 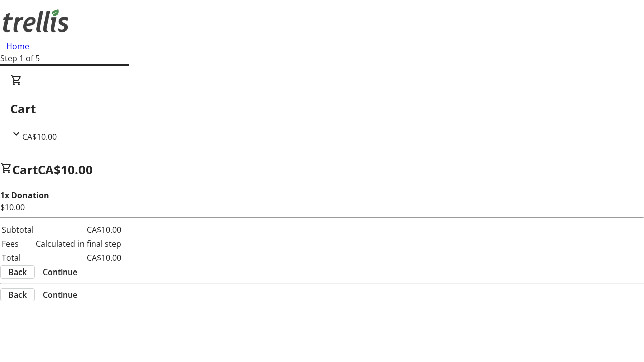 What do you see at coordinates (25, 170) in the screenshot?
I see `span: Cart` at bounding box center [25, 170].